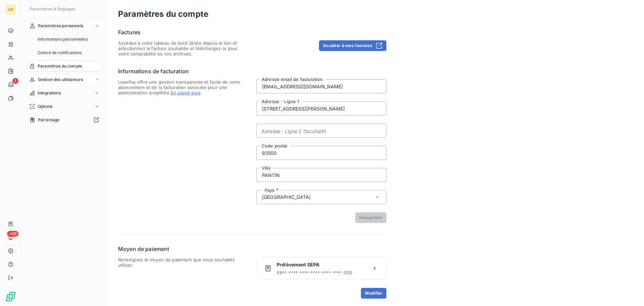 The height and width of the screenshot is (306, 644). Describe the element at coordinates (13, 234) in the screenshot. I see `span: +99` at that location.